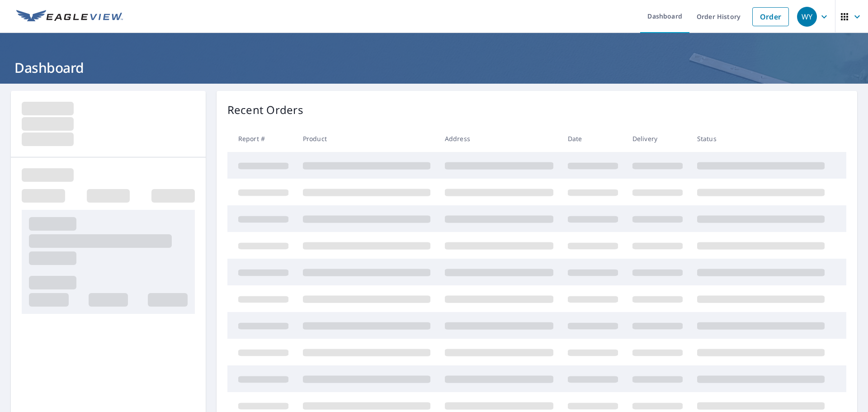  What do you see at coordinates (657, 138) in the screenshot?
I see `th: Delivery` at bounding box center [657, 138].